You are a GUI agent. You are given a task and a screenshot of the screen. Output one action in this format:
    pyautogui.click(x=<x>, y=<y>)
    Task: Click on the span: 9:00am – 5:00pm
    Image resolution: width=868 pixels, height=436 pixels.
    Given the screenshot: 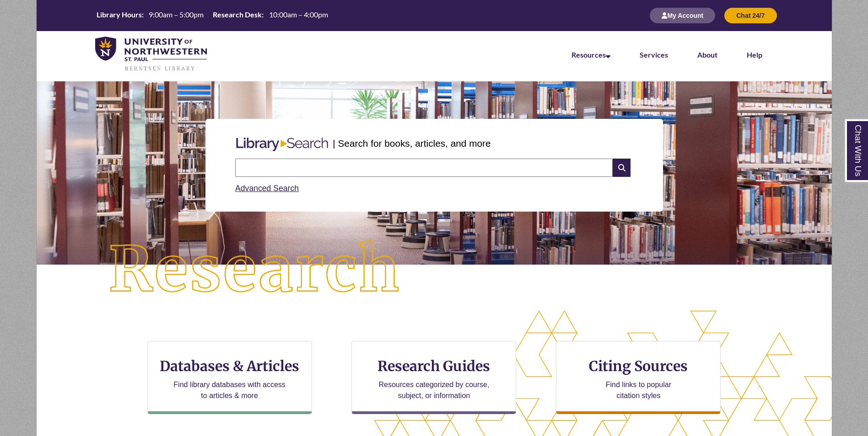 What is the action you would take?
    pyautogui.click(x=176, y=14)
    